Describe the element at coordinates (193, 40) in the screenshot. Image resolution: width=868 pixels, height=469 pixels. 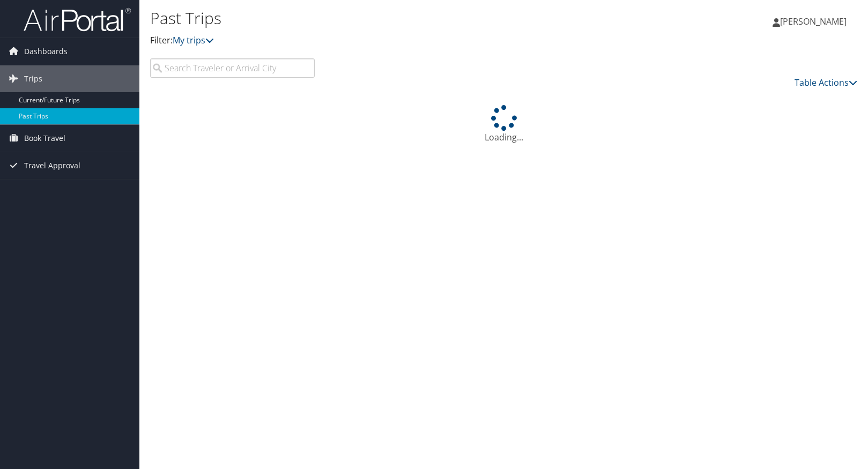
I see `a: My trips` at that location.